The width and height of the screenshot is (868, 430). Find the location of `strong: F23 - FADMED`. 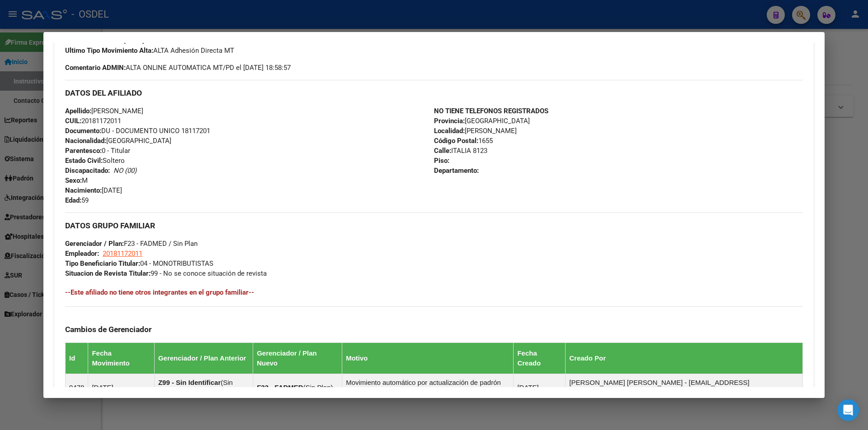

strong: F23 - FADMED is located at coordinates (280, 387).